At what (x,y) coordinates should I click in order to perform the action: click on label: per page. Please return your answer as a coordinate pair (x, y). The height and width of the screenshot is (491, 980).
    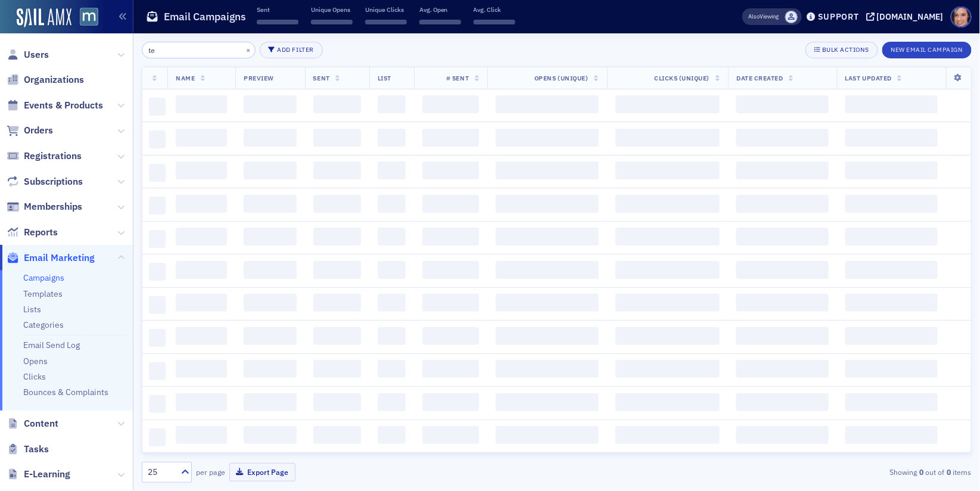
    Looking at the image, I should click on (211, 472).